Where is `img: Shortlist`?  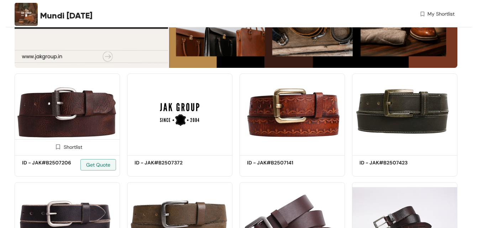 img: Shortlist is located at coordinates (58, 147).